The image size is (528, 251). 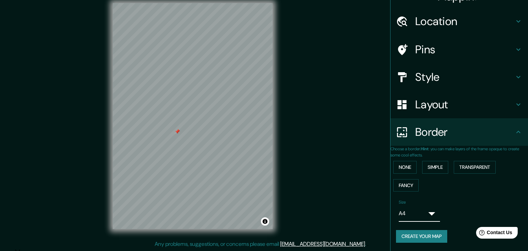 I want to click on button: Fancy, so click(x=406, y=185).